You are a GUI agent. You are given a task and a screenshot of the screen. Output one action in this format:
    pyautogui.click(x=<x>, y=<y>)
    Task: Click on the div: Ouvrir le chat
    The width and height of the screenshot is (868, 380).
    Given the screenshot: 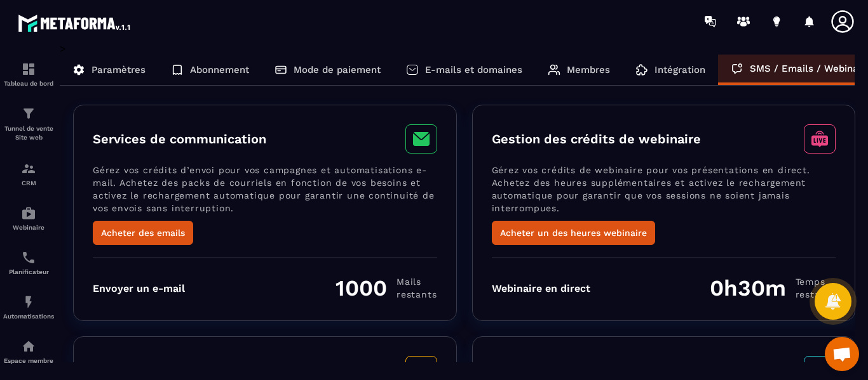 What is the action you would take?
    pyautogui.click(x=842, y=354)
    